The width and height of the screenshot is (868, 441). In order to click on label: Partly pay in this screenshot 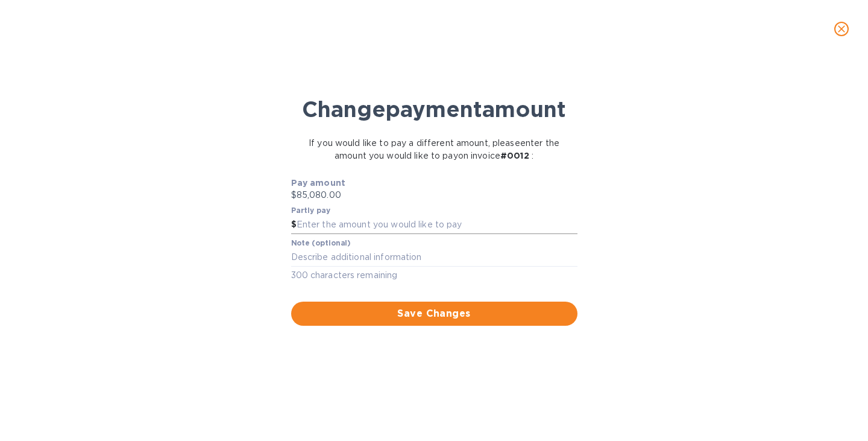, I will do `click(311, 211)`.